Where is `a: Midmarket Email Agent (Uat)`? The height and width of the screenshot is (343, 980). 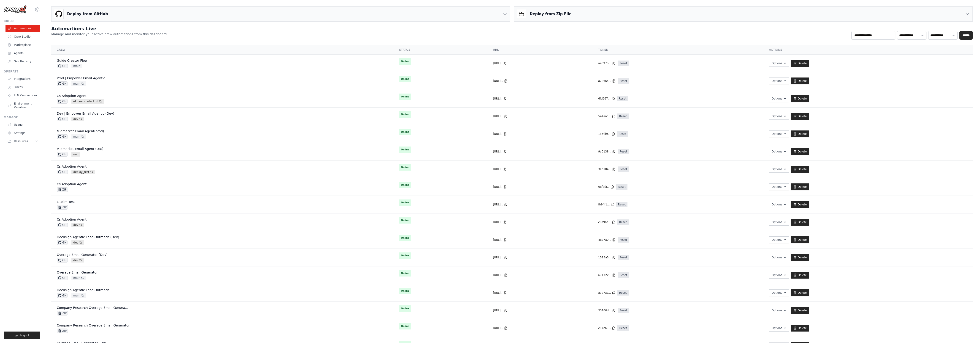
a: Midmarket Email Agent (Uat) is located at coordinates (80, 149).